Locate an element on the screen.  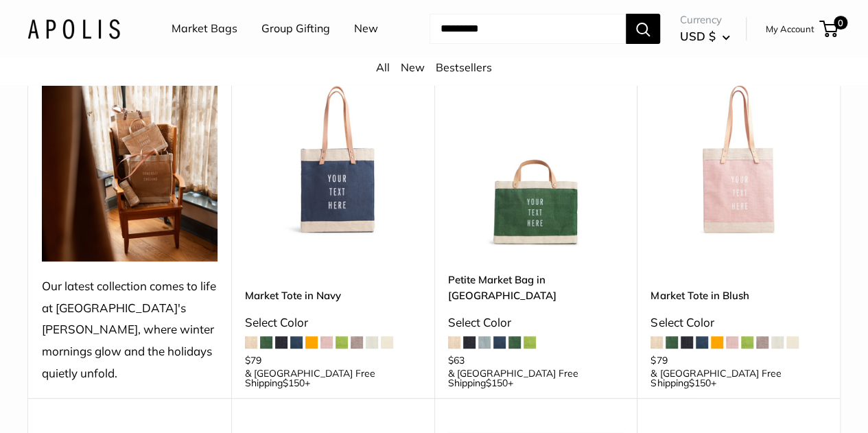
button: USD $ is located at coordinates (704, 37).